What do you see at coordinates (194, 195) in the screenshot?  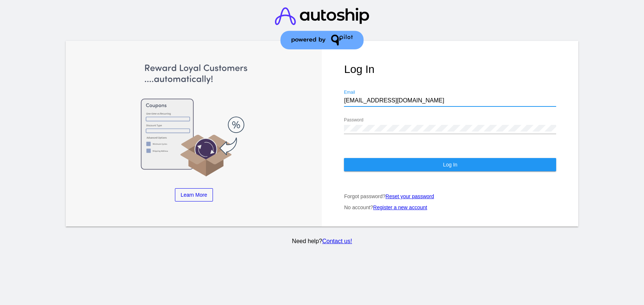 I see `a: Learn More` at bounding box center [194, 195].